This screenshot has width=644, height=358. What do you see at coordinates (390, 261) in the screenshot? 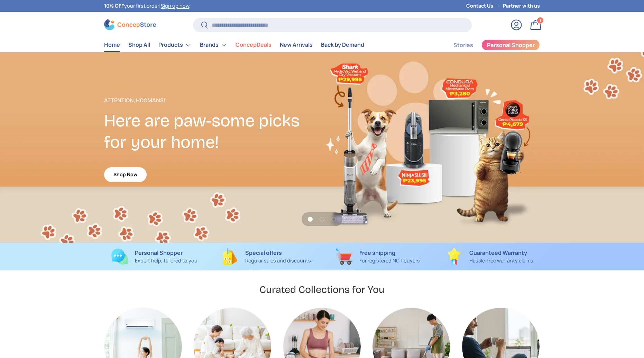
I see `p: For registered NCR buyers` at bounding box center [390, 261].